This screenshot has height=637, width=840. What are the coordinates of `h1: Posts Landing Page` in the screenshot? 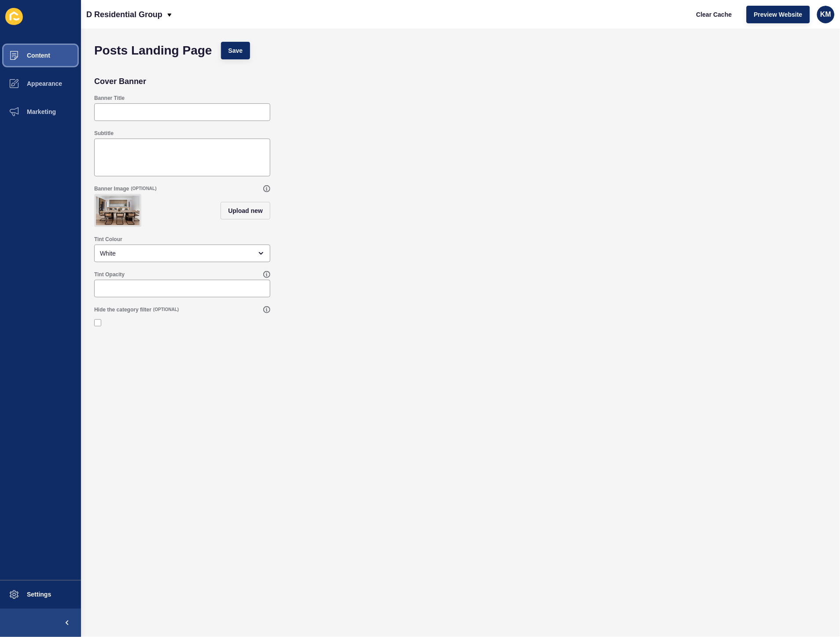 It's located at (153, 51).